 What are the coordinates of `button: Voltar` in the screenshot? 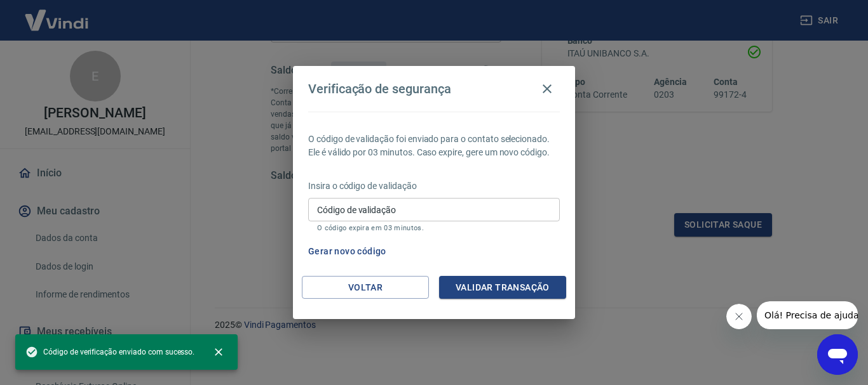 It's located at (365, 287).